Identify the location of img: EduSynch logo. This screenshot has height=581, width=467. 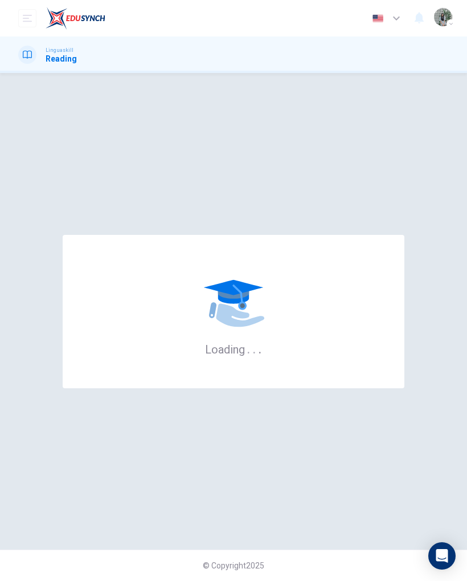
(75, 18).